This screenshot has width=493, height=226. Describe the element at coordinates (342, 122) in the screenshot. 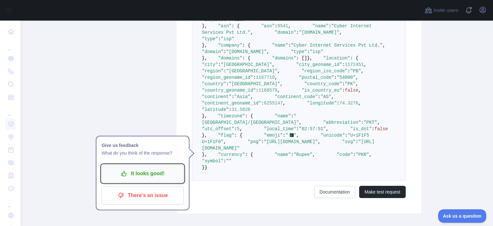

I see `span: "abbreviation"` at that location.